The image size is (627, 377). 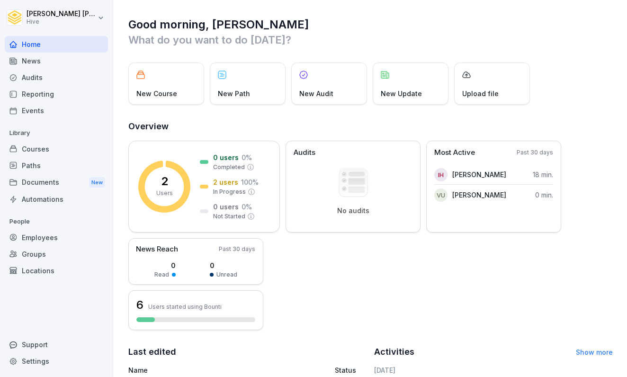 What do you see at coordinates (345, 370) in the screenshot?
I see `p: Status` at bounding box center [345, 370].